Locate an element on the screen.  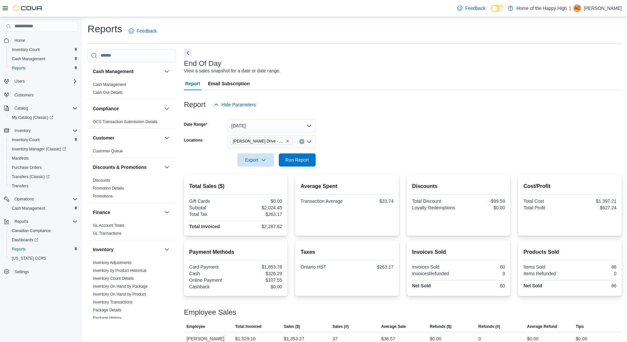
button: Compliance is located at coordinates (127, 109).